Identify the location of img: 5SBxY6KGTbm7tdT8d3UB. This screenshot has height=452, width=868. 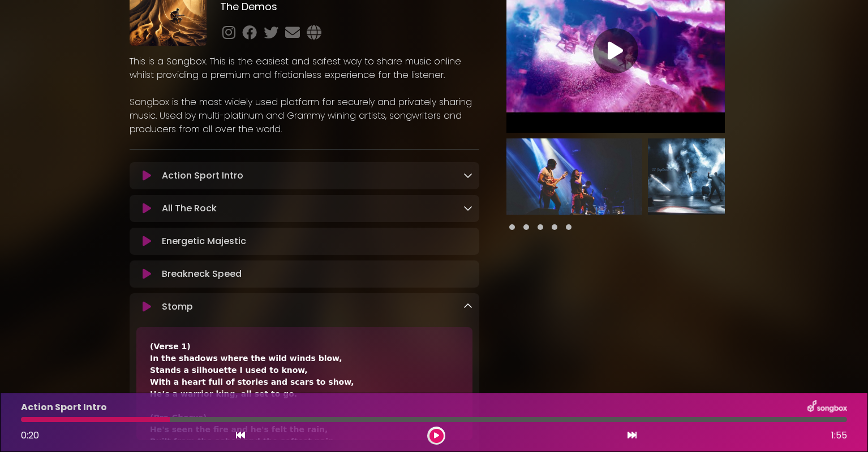
(717, 177).